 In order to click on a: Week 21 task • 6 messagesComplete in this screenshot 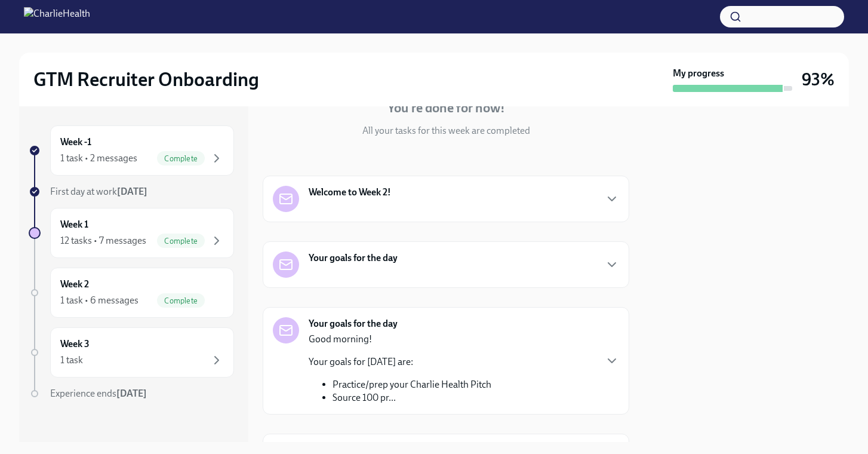, I will do `click(131, 293)`.